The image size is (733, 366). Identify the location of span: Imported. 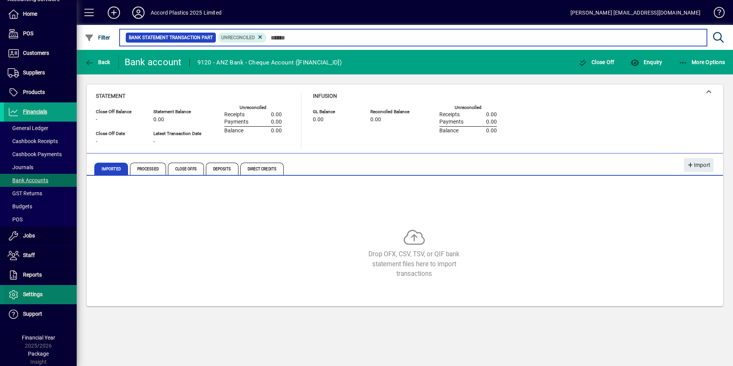
(111, 169).